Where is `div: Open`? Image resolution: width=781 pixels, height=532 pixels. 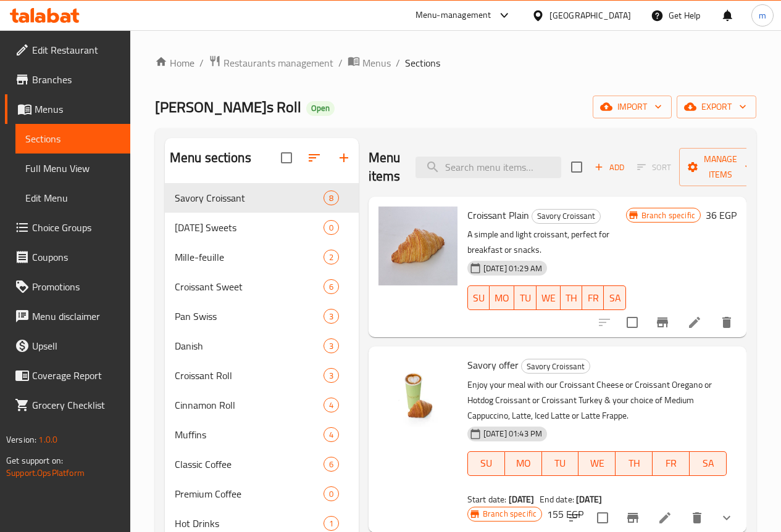 div: Open is located at coordinates (320, 109).